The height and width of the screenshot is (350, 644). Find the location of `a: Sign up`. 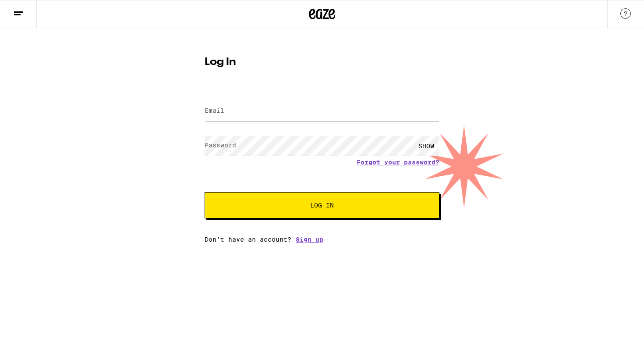

a: Sign up is located at coordinates (309, 239).